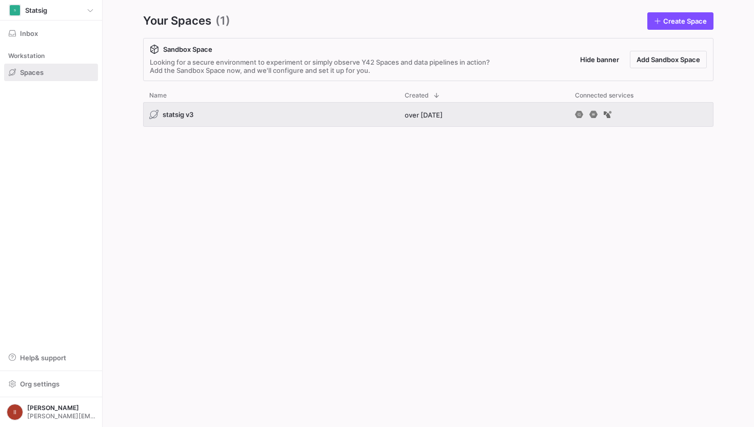  I want to click on span: Spaces, so click(32, 72).